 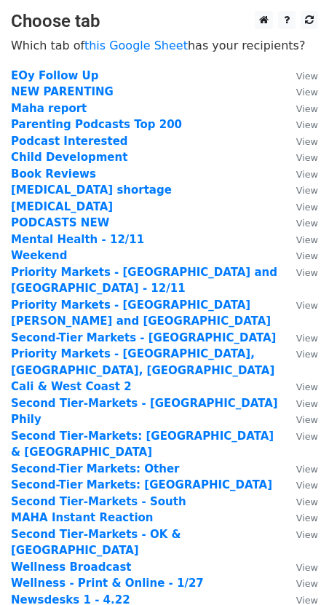 I want to click on strong: Cali & West Coast 2, so click(x=71, y=386).